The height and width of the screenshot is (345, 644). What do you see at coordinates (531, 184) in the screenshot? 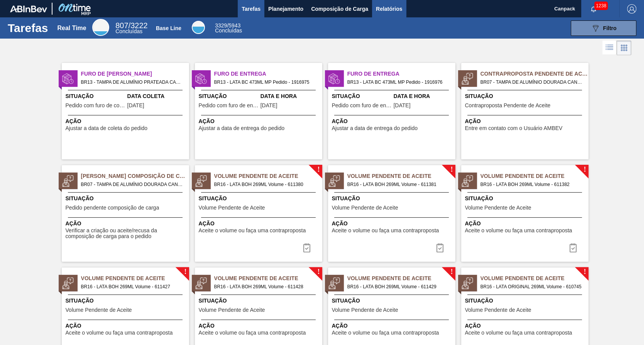
I see `span: BR16 - LATA BOH 269ML Volume - 611382` at bounding box center [531, 184].